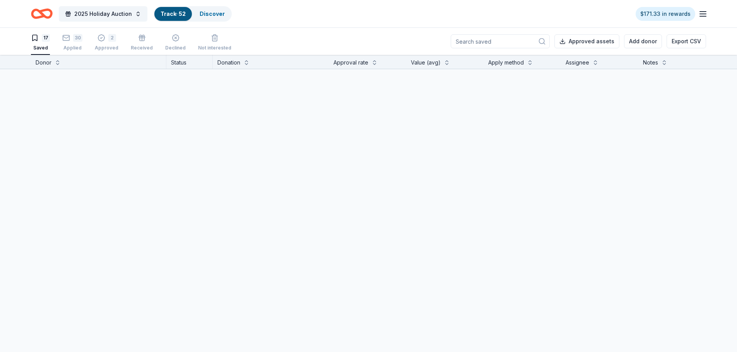 This screenshot has width=737, height=352. What do you see at coordinates (643, 41) in the screenshot?
I see `button: Add donor` at bounding box center [643, 41].